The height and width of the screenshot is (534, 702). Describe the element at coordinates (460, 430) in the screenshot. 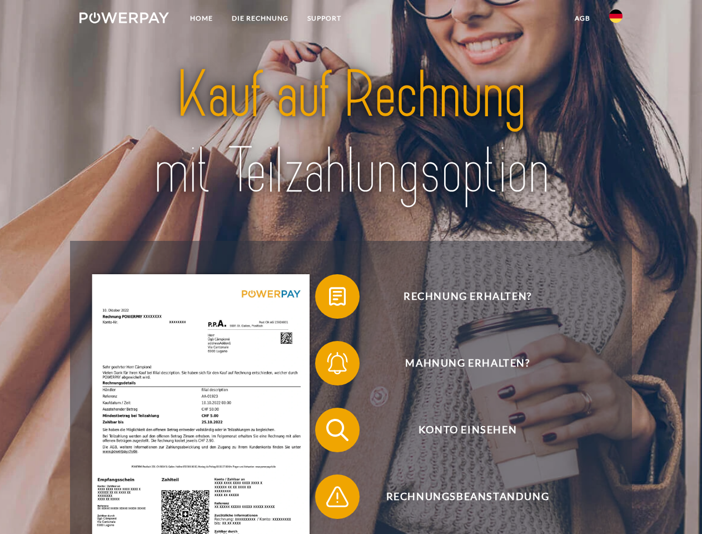

I see `button: Konto einsehen` at that location.